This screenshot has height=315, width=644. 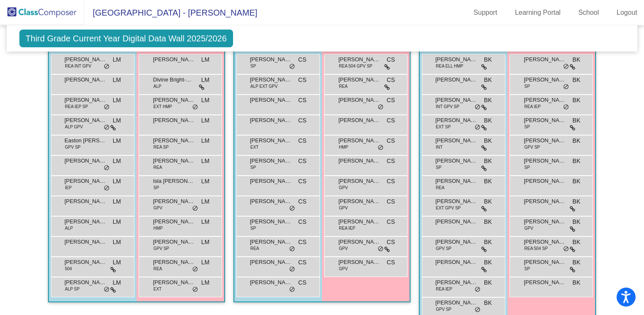 I want to click on span: ALP SP, so click(x=72, y=289).